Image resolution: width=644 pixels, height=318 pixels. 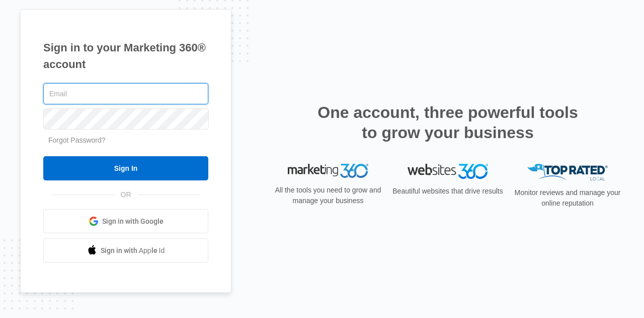 I want to click on p: Beautiful websites that drive results, so click(x=448, y=191).